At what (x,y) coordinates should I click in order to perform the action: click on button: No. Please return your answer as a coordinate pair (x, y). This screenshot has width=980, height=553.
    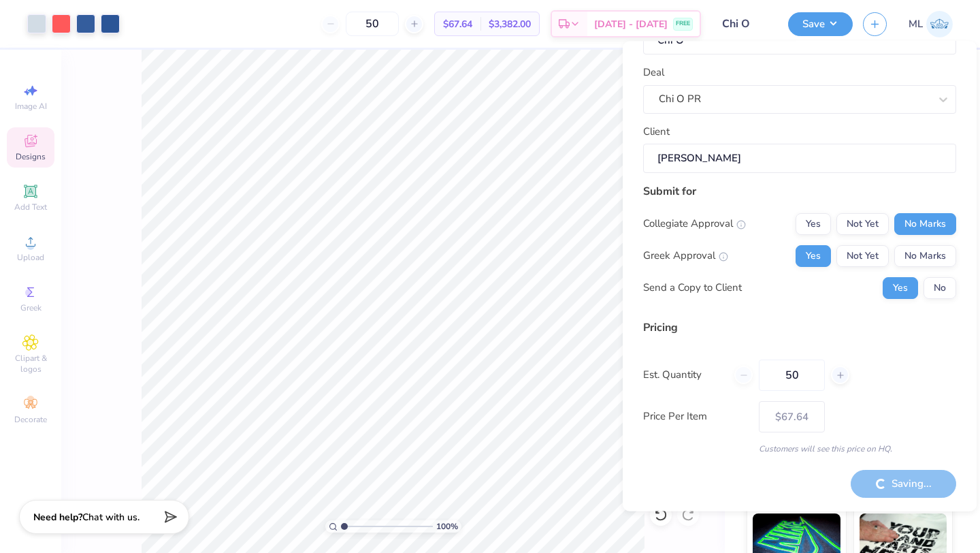
    Looking at the image, I should click on (940, 288).